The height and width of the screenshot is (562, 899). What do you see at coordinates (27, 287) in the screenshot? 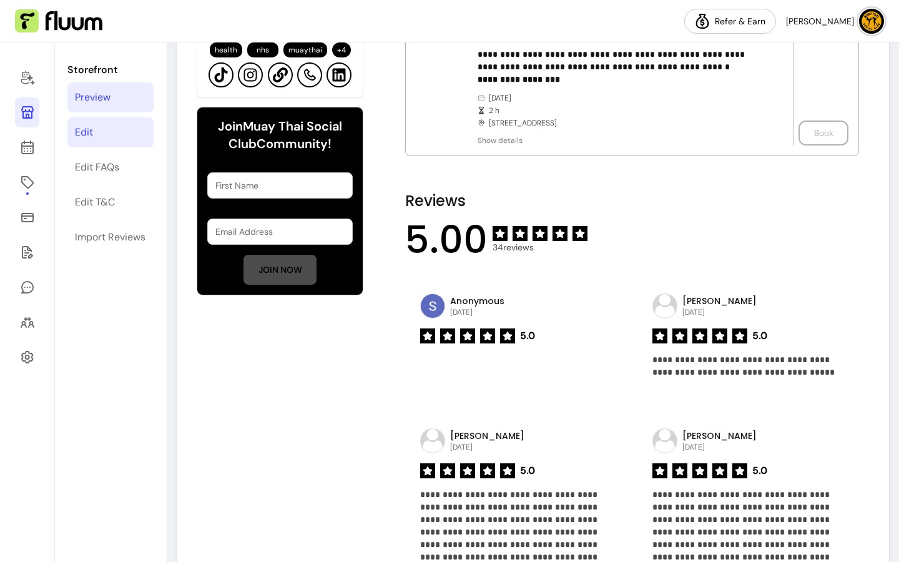
I see `a: My Messages` at bounding box center [27, 287].